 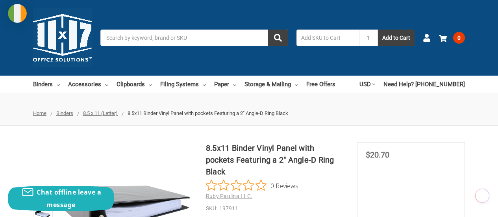 I want to click on h1: 8.5x11 Binder Vinyl Panel with pockets Featuring a 2" Angle-D Ring Black, so click(x=275, y=160).